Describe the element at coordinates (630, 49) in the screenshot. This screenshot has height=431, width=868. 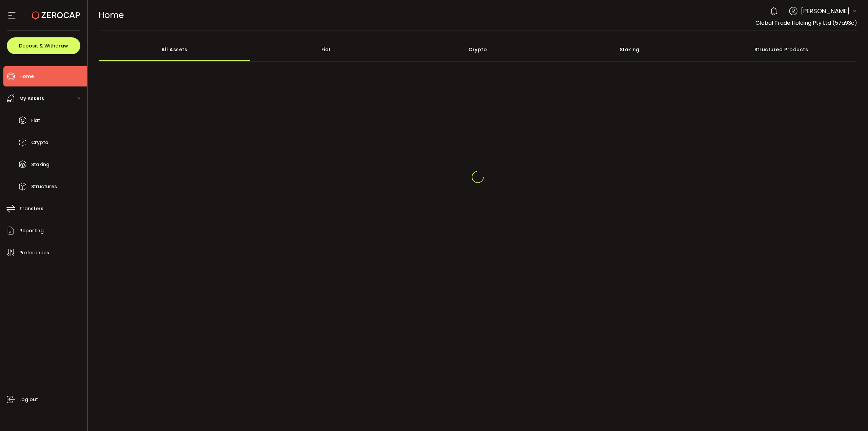
I see `div: Staking` at that location.